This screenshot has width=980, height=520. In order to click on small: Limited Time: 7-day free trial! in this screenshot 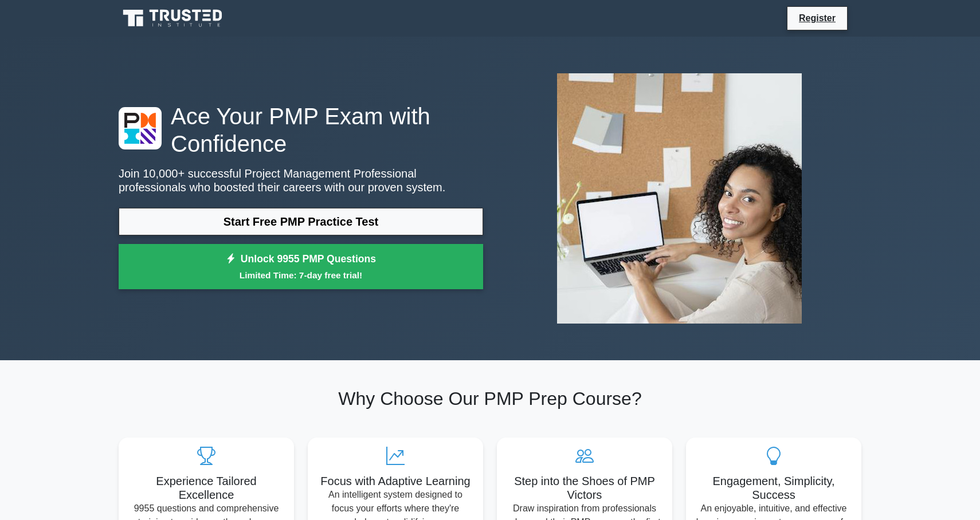, I will do `click(301, 275)`.